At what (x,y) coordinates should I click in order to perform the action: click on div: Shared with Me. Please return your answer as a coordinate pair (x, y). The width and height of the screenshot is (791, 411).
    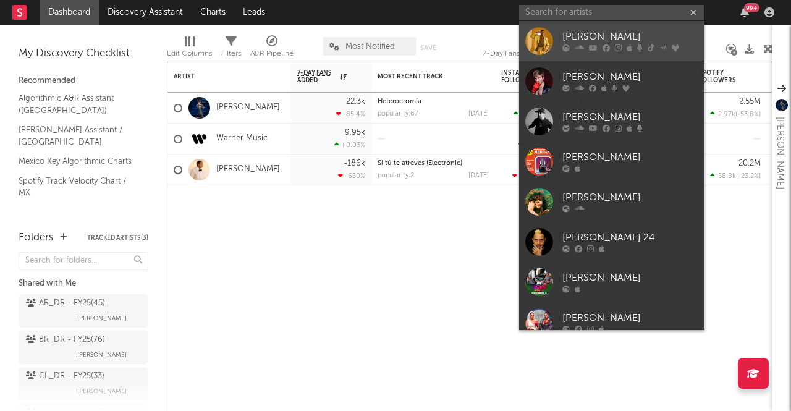
    Looking at the image, I should click on (83, 284).